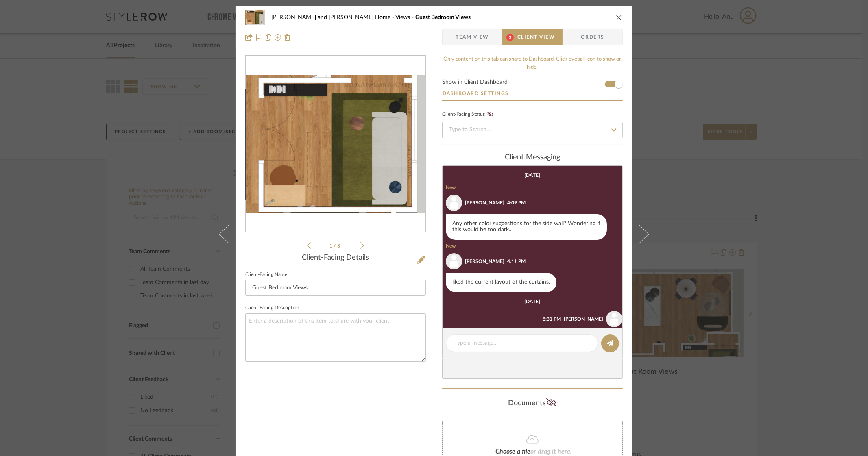  Describe the element at coordinates (619, 18) in the screenshot. I see `button: close` at that location.